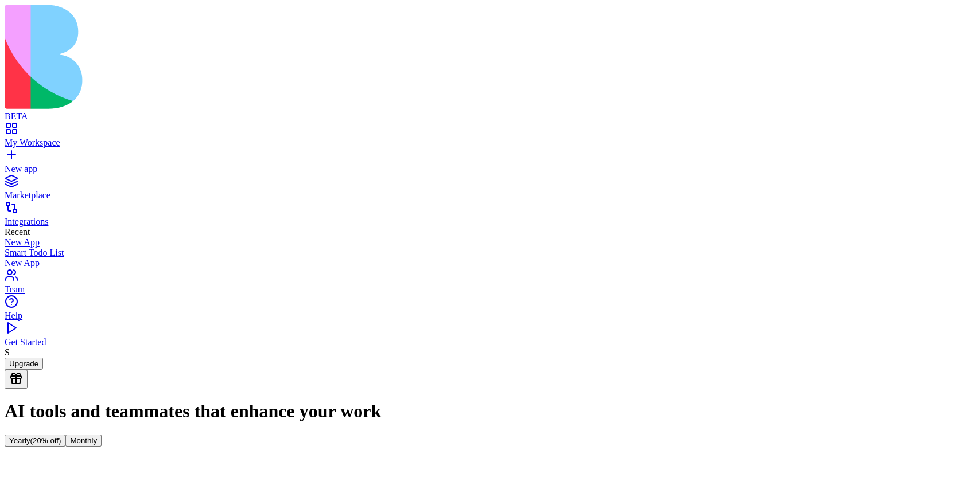 The width and height of the screenshot is (980, 489). What do you see at coordinates (490, 222) in the screenshot?
I see `div: Integrations` at bounding box center [490, 222].